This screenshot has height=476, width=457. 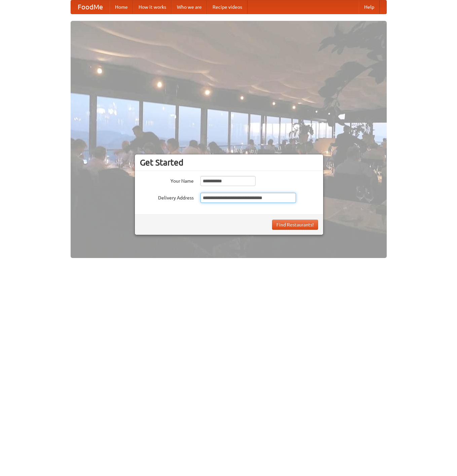 I want to click on h3: Get Started, so click(x=229, y=162).